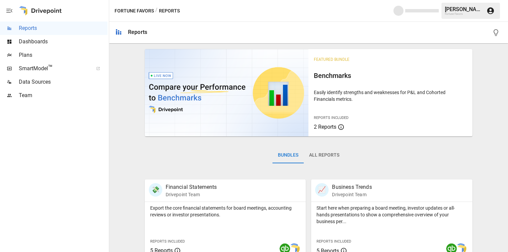  What do you see at coordinates (324, 155) in the screenshot?
I see `button: All Reports` at bounding box center [324, 155].